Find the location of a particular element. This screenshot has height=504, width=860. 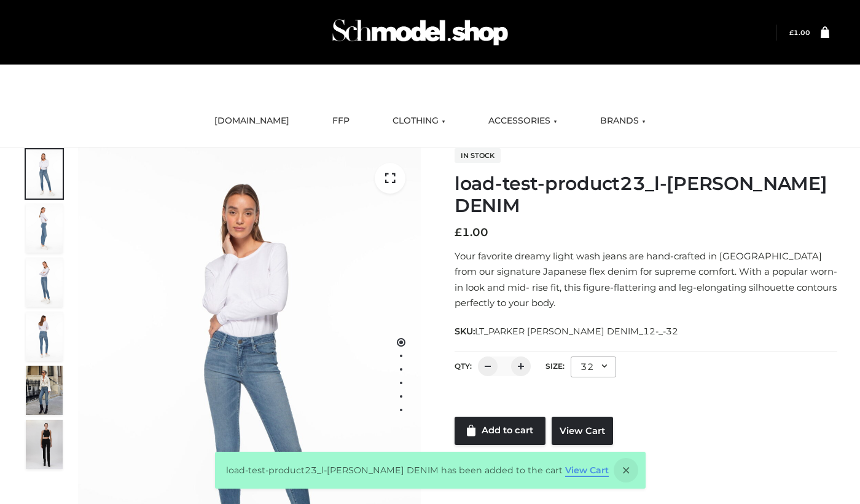

img: 2001KLX-Ava-skinny-cove-1-scaled_9b141654-9513-48e5-b76c-3dc7db129200.jpg is located at coordinates (44, 174).